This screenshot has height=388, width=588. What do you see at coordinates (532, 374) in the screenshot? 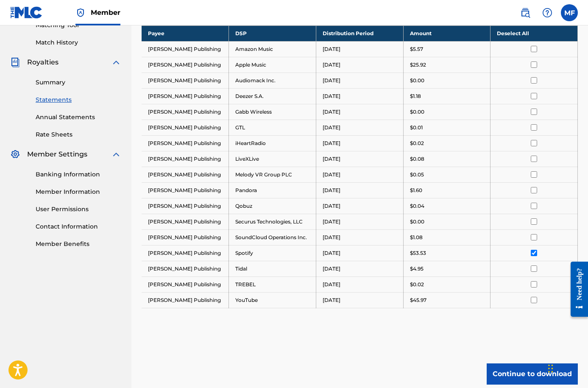
I see `button: Continue to download` at bounding box center [532, 374].